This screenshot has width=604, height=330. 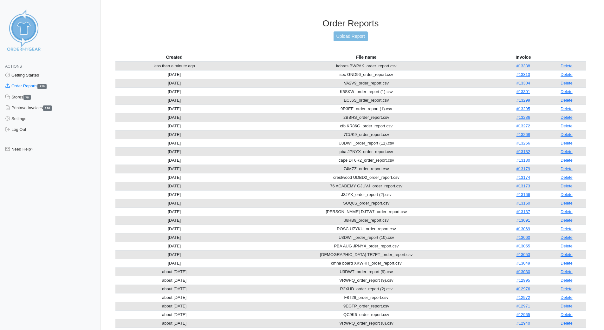 What do you see at coordinates (523, 160) in the screenshot?
I see `a: #13180` at bounding box center [523, 160].